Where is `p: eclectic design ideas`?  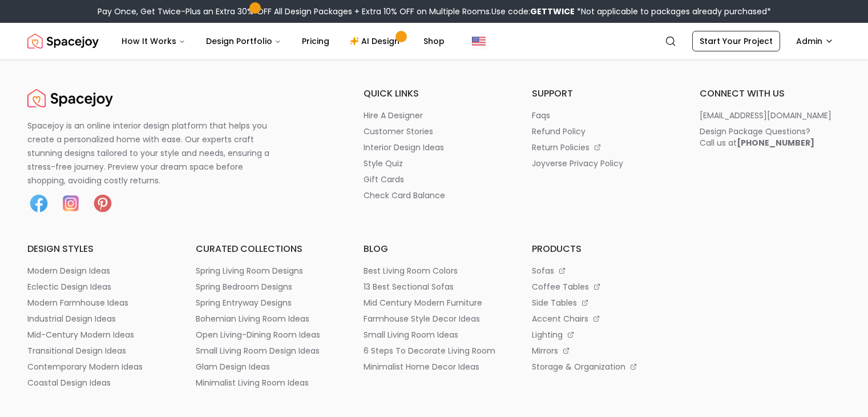 p: eclectic design ideas is located at coordinates (69, 287).